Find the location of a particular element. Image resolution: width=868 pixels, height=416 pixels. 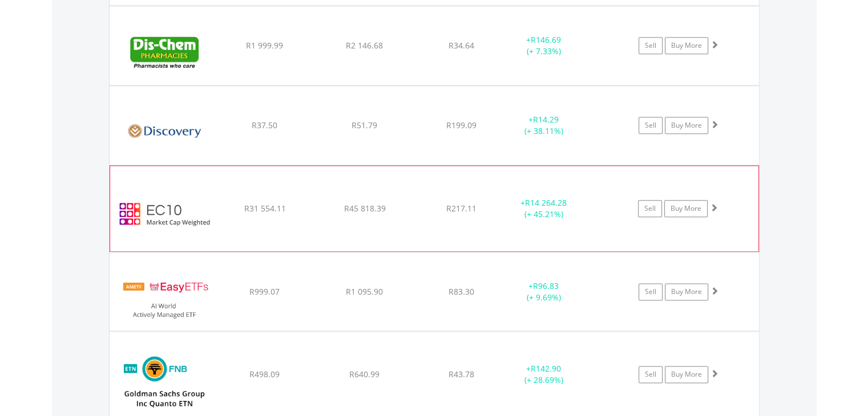

span: R14.29 is located at coordinates (545, 119).